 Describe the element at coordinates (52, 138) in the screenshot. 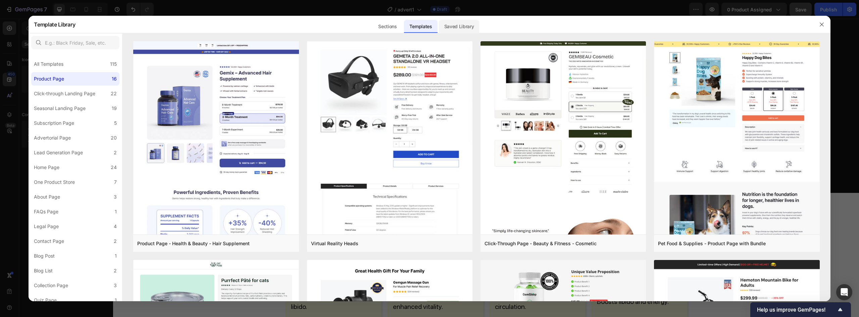

I see `div: Advertorial Page` at that location.